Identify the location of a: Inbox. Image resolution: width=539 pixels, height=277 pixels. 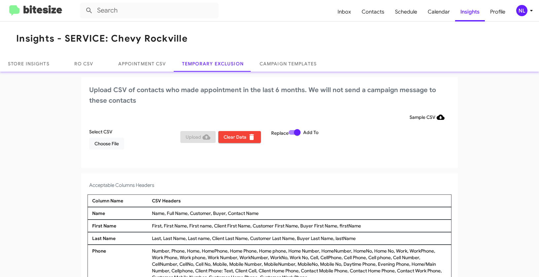
(344, 12).